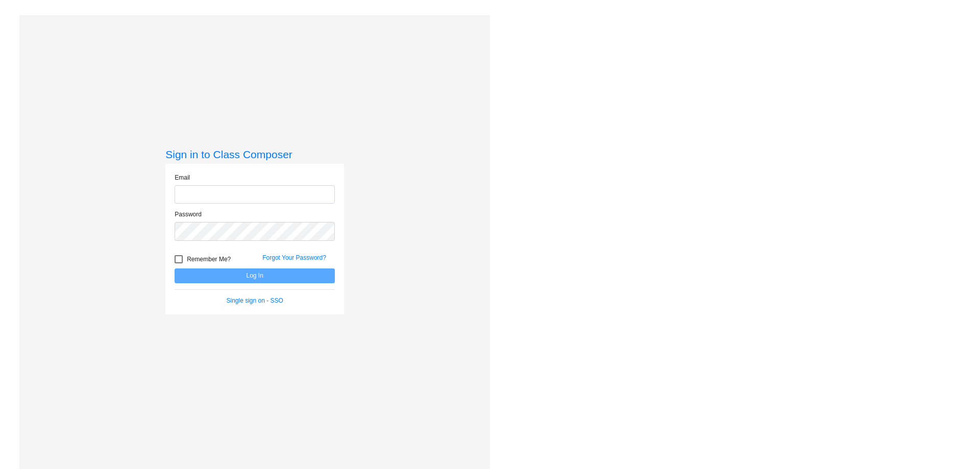  I want to click on h3: Sign in to Class Composer, so click(254, 154).